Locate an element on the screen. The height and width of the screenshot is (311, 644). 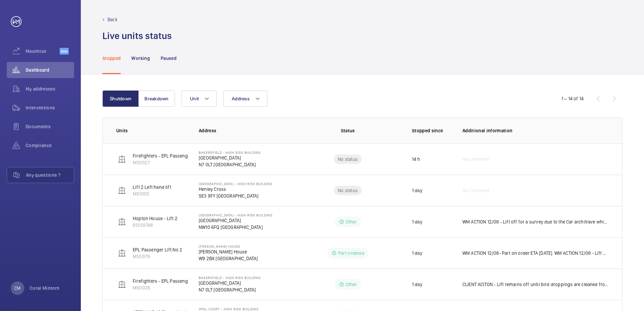
p: Additional information is located at coordinates (536, 131).